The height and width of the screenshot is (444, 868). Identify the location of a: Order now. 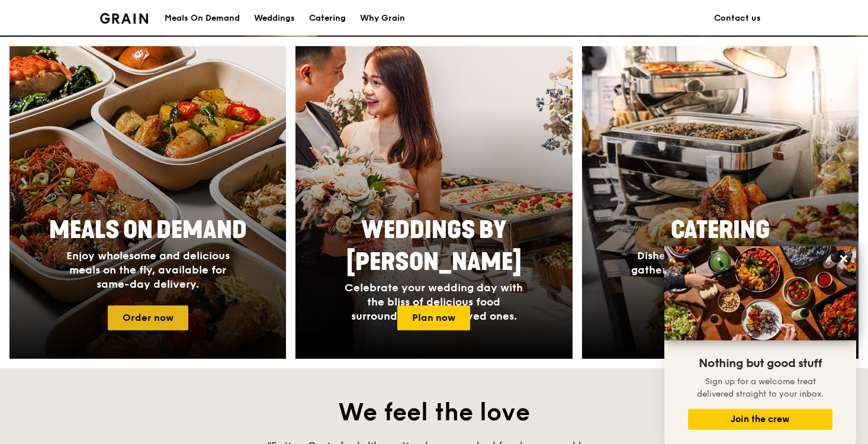
(148, 318).